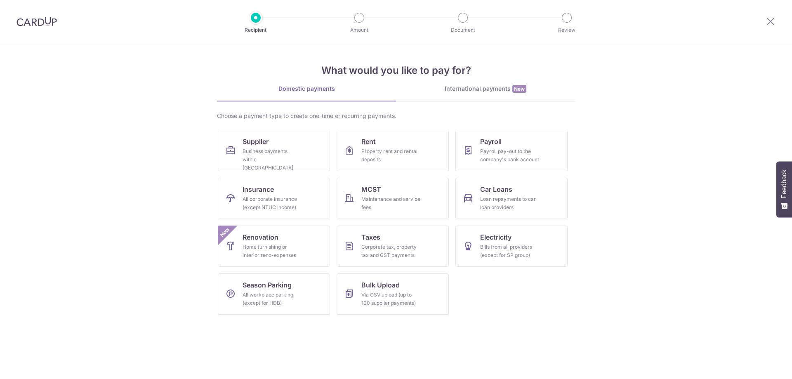  I want to click on a: ElectricityBills from all providers (except for SP group), so click(512, 246).